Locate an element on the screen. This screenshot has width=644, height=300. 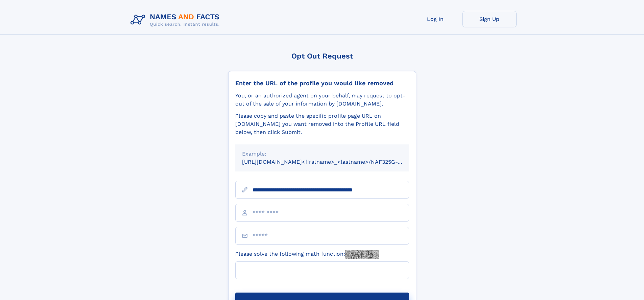
div: You, or an authorized agent on your behalf, may request to opt-out of the sale of your informatio... is located at coordinates (322, 100).